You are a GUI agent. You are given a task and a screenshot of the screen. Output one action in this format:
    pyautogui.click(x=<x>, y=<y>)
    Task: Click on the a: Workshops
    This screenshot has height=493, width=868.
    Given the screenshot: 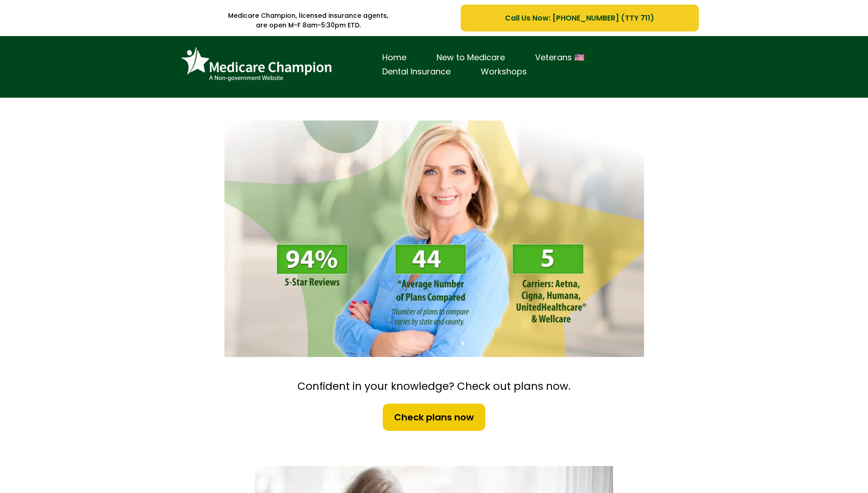 What is the action you would take?
    pyautogui.click(x=504, y=72)
    